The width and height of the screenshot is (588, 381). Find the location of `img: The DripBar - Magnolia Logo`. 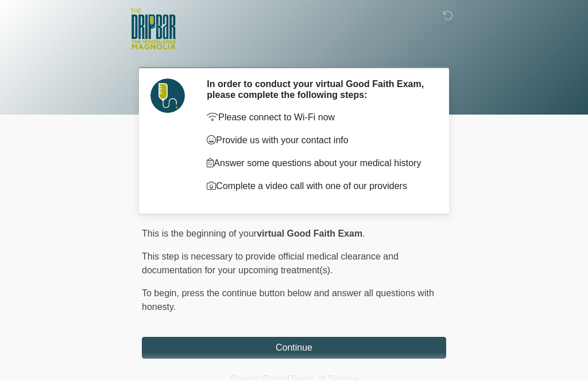

img: The DripBar - Magnolia Logo is located at coordinates (153, 30).